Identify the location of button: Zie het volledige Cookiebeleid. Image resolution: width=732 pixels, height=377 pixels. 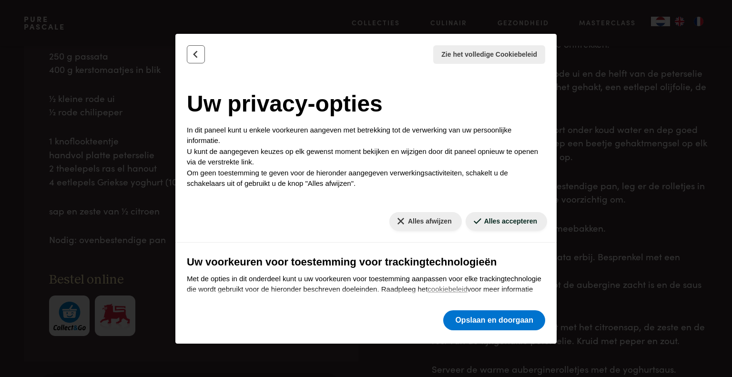
(489, 54).